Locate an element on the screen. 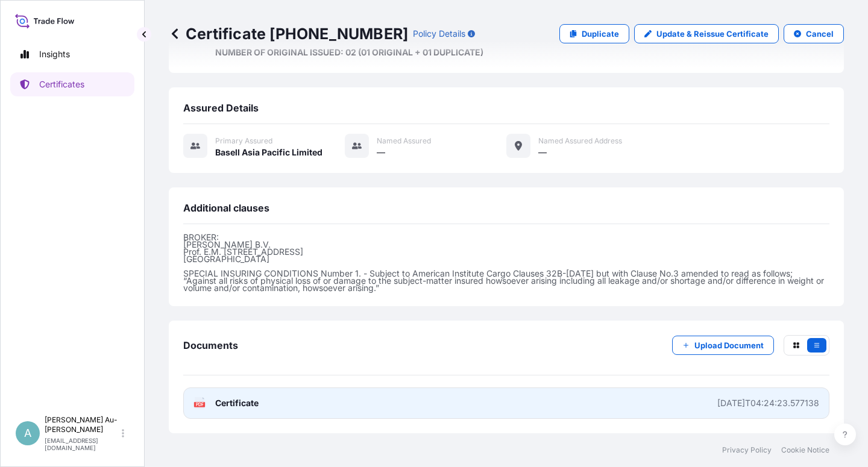 The image size is (868, 467). p: Insights is located at coordinates (54, 54).